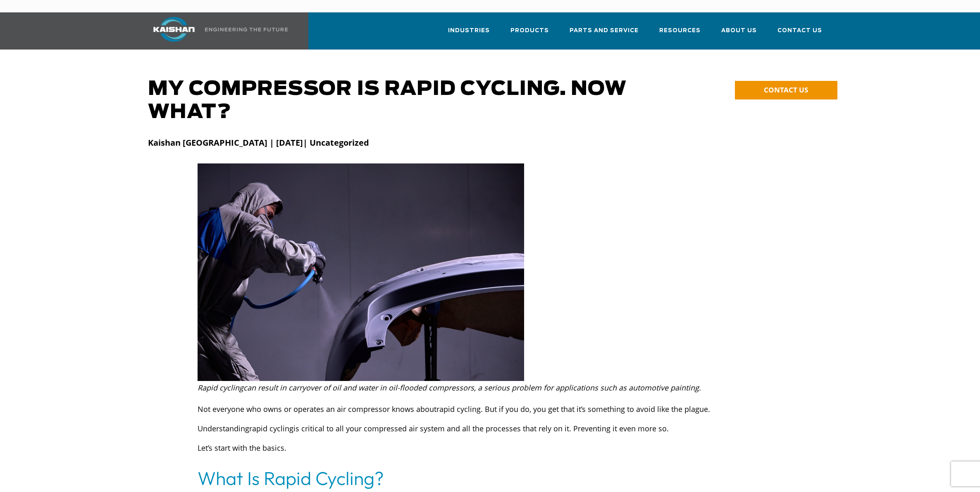 The width and height of the screenshot is (980, 492). What do you see at coordinates (360, 272) in the screenshot?
I see `img: Automotive painting application` at bounding box center [360, 272].